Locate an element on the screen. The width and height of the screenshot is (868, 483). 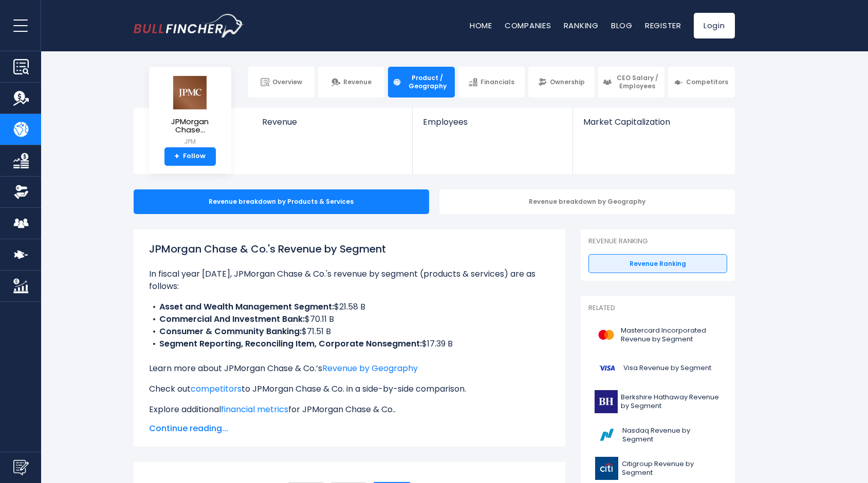
h1: JPMorgan Chase & Co.'s Revenue by Segment is located at coordinates (350, 249).